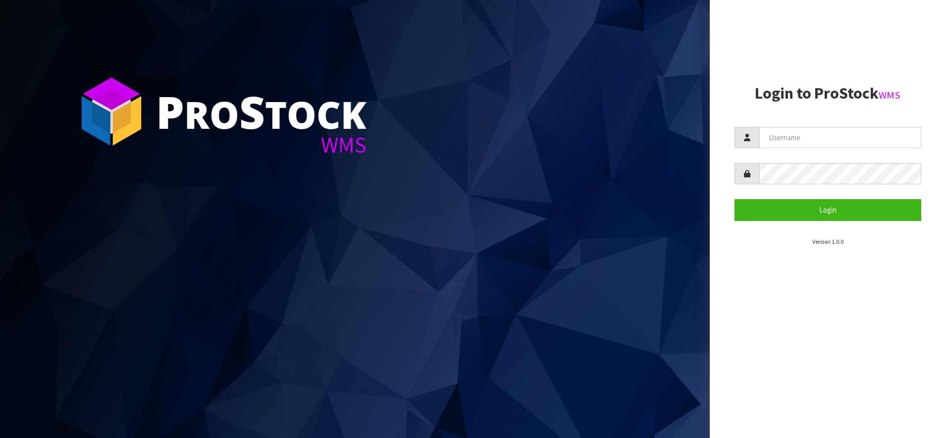  Describe the element at coordinates (261, 111) in the screenshot. I see `div: ro tock` at that location.